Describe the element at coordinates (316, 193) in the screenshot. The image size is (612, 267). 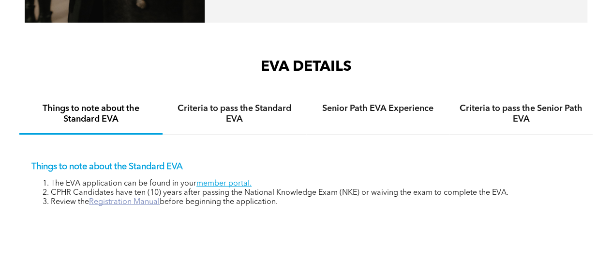
I see `li: CPHR Candidates have ten (10) years after passing the National Knowledge Exam (NKE) or waiving th...` at that location.